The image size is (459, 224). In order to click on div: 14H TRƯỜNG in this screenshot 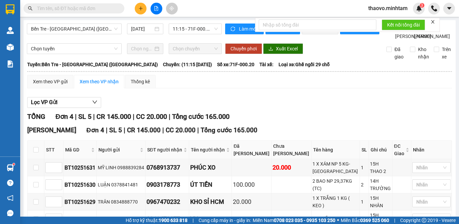, I will do `click(380, 185)`.